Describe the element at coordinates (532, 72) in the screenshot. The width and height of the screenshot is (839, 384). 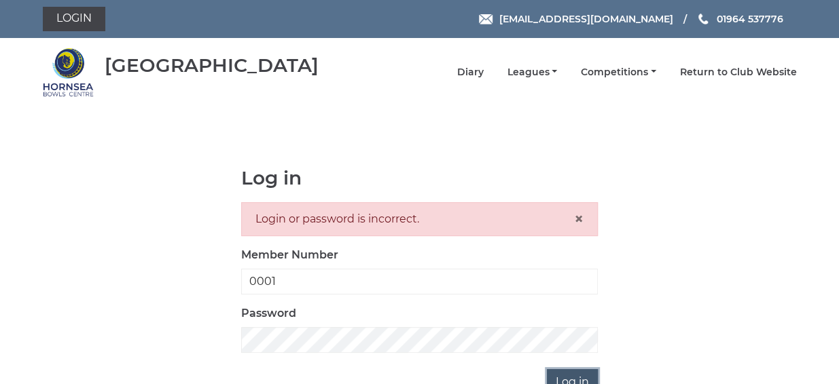
I see `a: Leagues` at that location.